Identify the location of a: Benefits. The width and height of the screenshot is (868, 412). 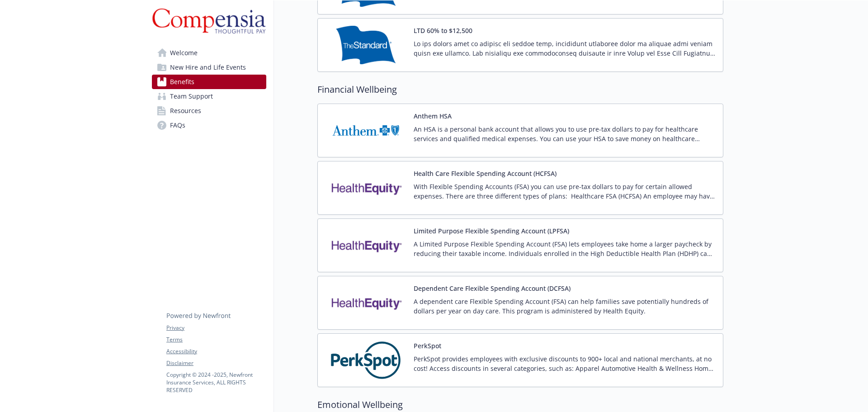
(209, 82).